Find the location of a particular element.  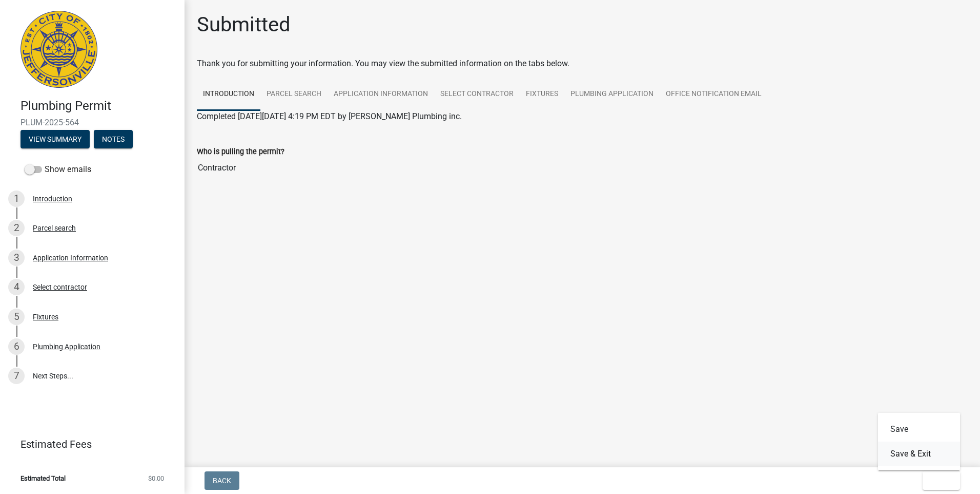

button: Notes is located at coordinates (113, 139).